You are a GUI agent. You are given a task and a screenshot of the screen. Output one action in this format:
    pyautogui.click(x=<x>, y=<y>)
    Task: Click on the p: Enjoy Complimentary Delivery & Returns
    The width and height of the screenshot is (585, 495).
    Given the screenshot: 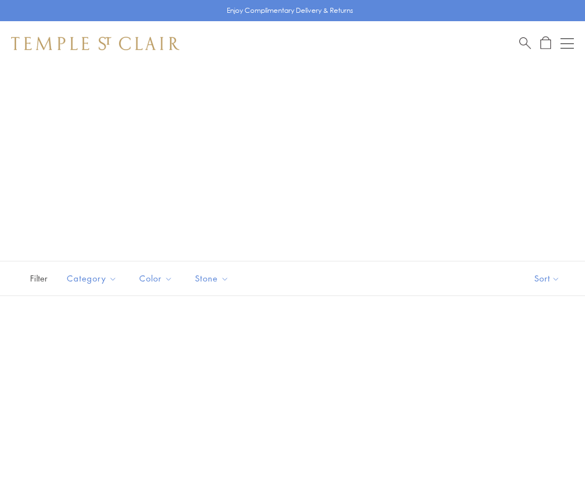 What is the action you would take?
    pyautogui.click(x=290, y=11)
    